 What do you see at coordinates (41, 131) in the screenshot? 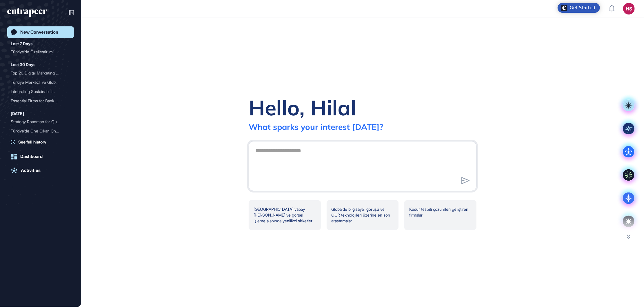
I see `div: Türkiye'de Öne Çıkan Chatbot Çözümleri Sunan Startuplar` at bounding box center [41, 131].